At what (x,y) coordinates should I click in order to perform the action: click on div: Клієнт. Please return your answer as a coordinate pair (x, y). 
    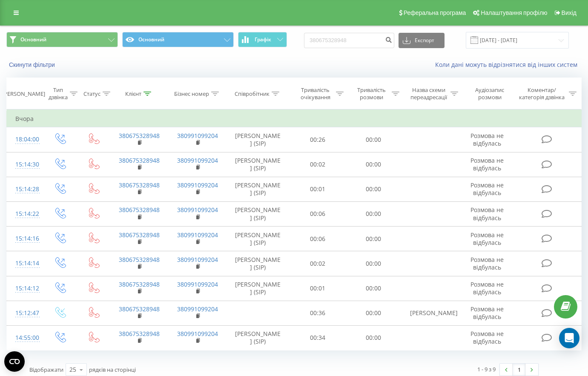
    Looking at the image, I should click on (133, 94).